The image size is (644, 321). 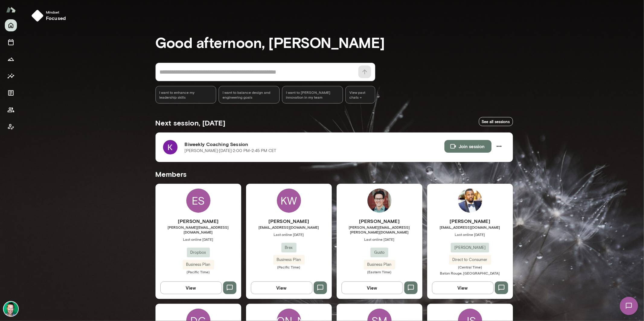 What do you see at coordinates (360, 95) in the screenshot?
I see `span: View past chats ->` at bounding box center [360, 95].